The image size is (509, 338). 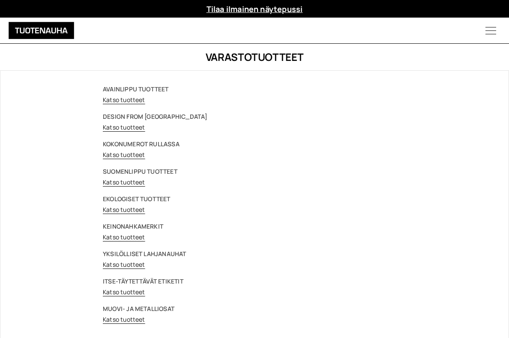 What do you see at coordinates (136, 89) in the screenshot?
I see `strong: AVAINLIPPU TUOTTEET` at bounding box center [136, 89].